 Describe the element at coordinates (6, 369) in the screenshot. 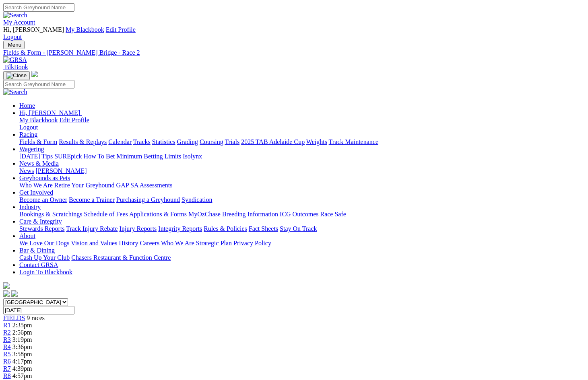

I see `span: R7` at that location.